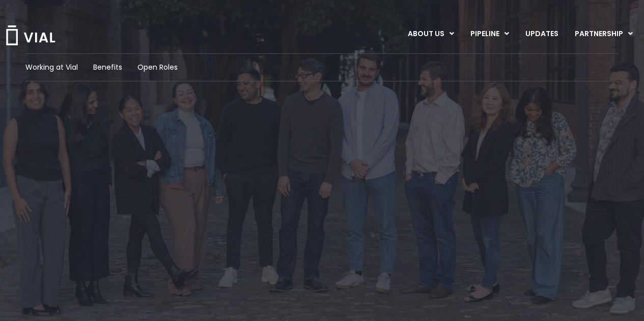 This screenshot has height=321, width=644. What do you see at coordinates (52, 67) in the screenshot?
I see `a: Working at Vial` at bounding box center [52, 67].